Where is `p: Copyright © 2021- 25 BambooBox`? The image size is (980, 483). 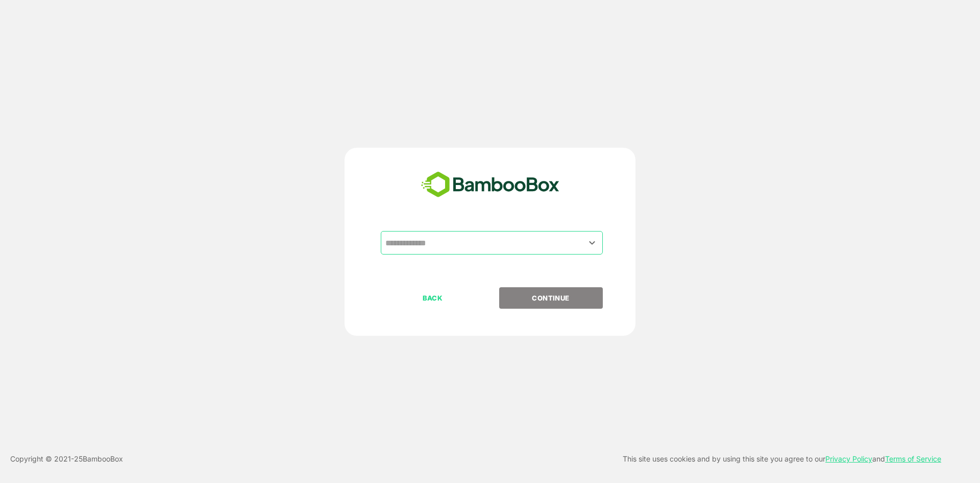
p: Copyright © 2021- 25 BambooBox is located at coordinates (66, 459).